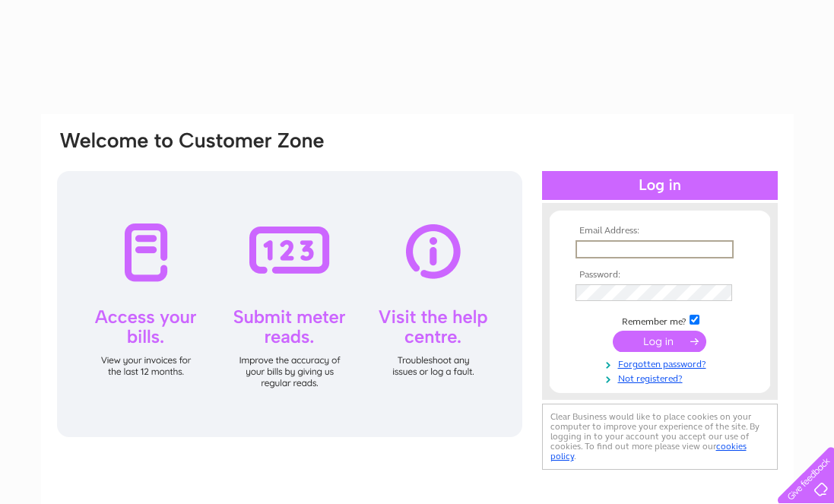 The height and width of the screenshot is (504, 834). Describe the element at coordinates (660, 436) in the screenshot. I see `div: Clear Business would like to place cookies on your computer to improve your experience of the sit...` at that location.